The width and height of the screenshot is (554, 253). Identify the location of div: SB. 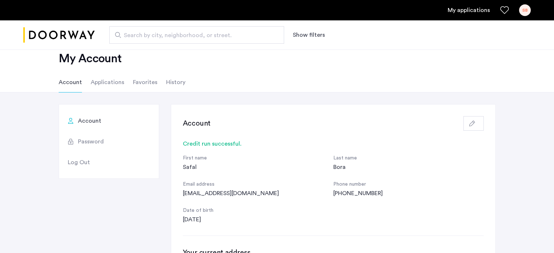
(525, 10).